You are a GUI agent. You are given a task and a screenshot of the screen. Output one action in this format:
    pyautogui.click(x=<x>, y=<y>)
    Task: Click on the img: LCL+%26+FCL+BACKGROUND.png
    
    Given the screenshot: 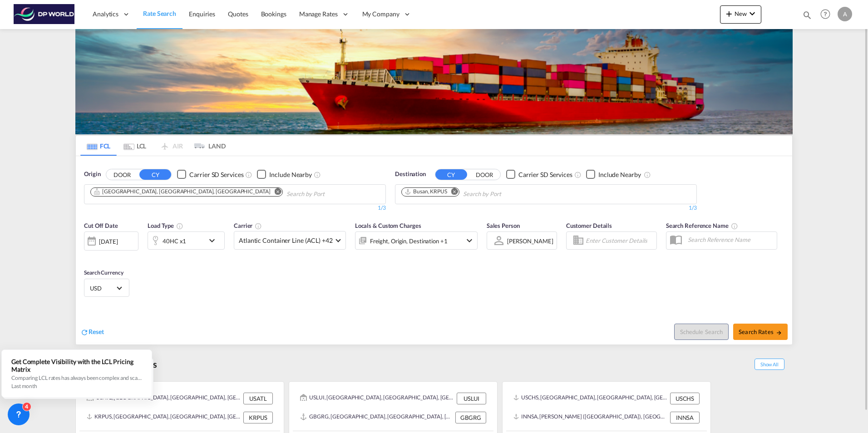 What is the action you would take?
    pyautogui.click(x=434, y=82)
    